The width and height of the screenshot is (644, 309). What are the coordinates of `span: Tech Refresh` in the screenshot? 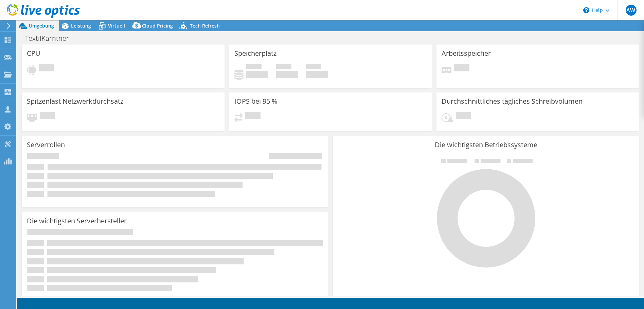 It's located at (205, 25).